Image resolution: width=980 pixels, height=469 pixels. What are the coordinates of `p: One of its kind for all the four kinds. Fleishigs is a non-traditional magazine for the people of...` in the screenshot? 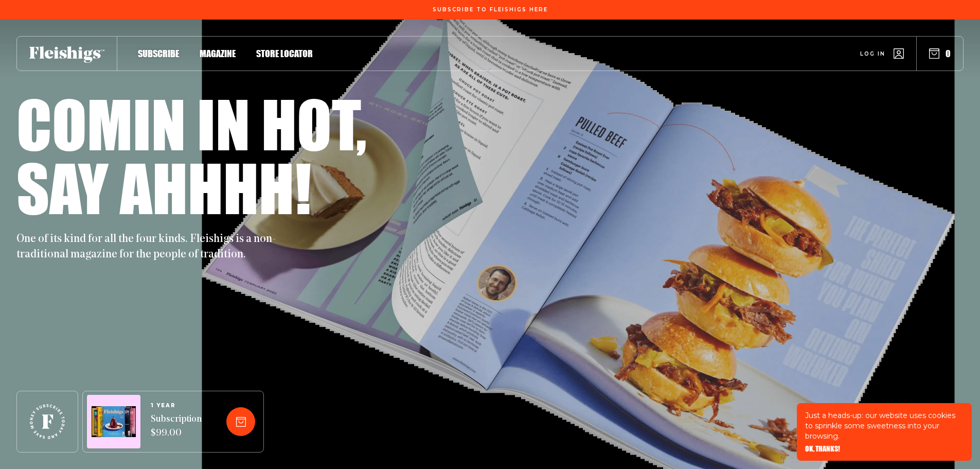 It's located at (150, 247).